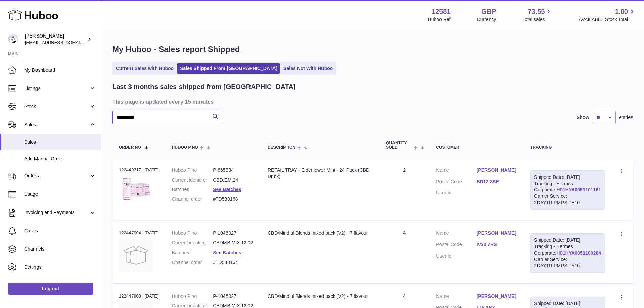  What do you see at coordinates (281, 148) in the screenshot?
I see `span: Description` at bounding box center [281, 148].